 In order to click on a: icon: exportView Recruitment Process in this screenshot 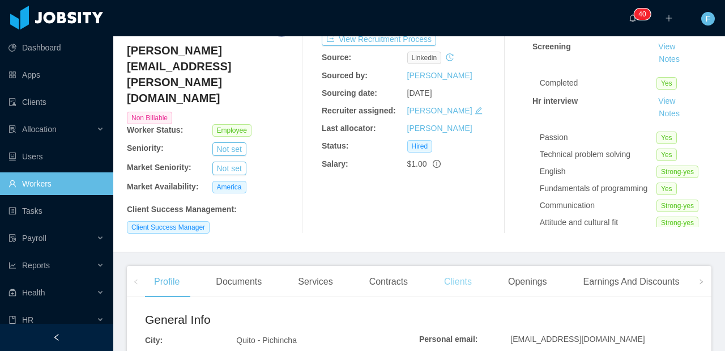, I will do `click(379, 39)`.